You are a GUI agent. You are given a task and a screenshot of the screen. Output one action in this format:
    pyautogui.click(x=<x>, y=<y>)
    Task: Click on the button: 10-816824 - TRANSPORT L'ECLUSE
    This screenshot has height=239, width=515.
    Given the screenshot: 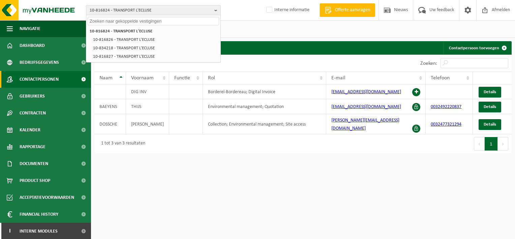 What is the action you would take?
    pyautogui.click(x=153, y=10)
    